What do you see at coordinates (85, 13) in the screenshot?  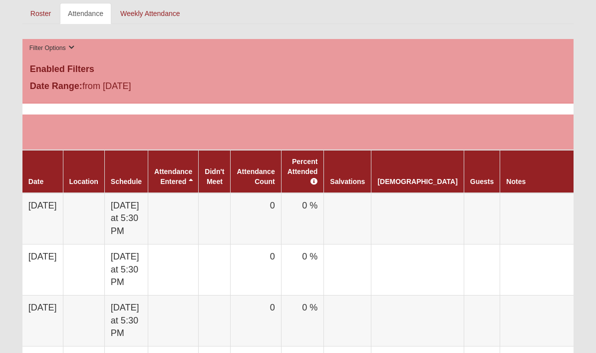 I see `a: Attendance` at bounding box center [85, 13].